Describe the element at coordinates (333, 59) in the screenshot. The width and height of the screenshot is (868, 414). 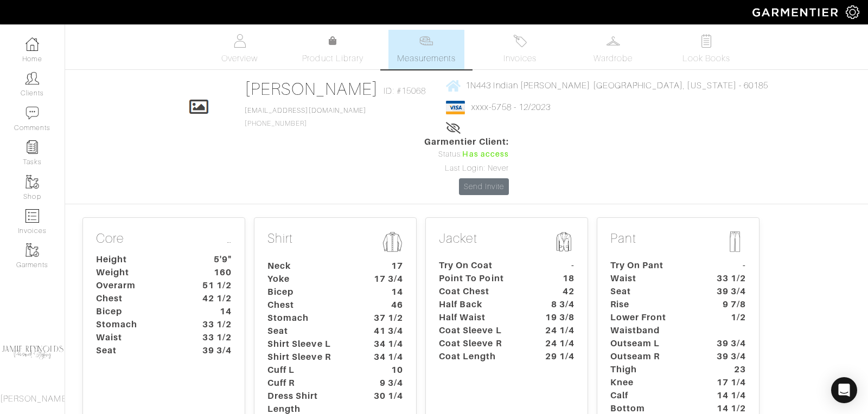
I see `span: Product Library` at that location.